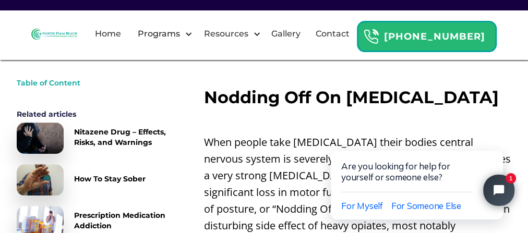  Describe the element at coordinates (53, 89) in the screenshot. I see `button: For Myself` at that location.